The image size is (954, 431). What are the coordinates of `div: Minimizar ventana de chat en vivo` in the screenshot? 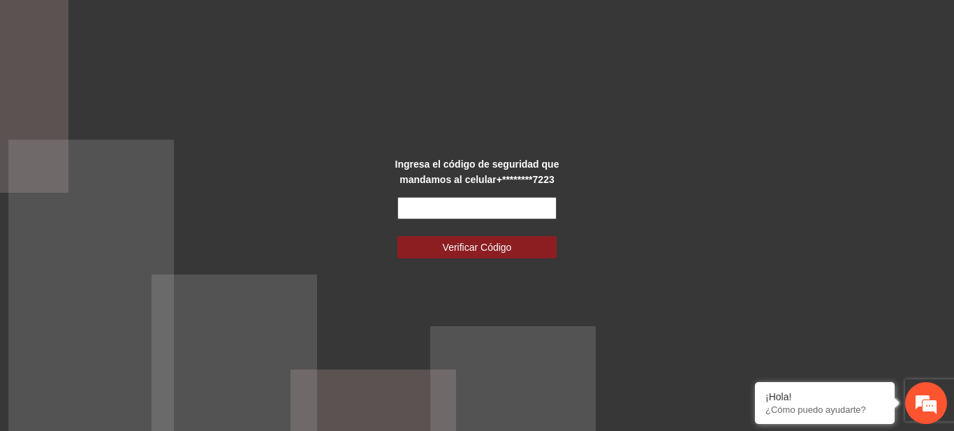 It's located at (246, 24).